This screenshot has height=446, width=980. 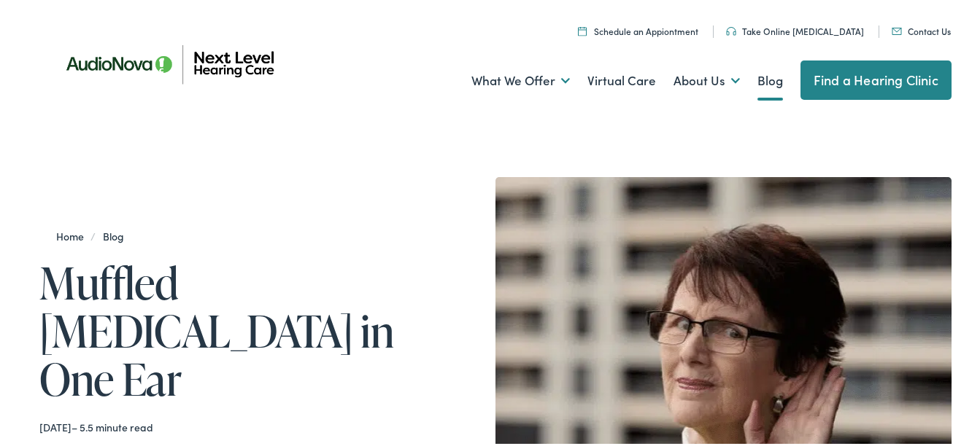 I want to click on img: Calendar icon representing the ability to schedule a hearing test or hearing aid appointment at N..., so click(x=582, y=29).